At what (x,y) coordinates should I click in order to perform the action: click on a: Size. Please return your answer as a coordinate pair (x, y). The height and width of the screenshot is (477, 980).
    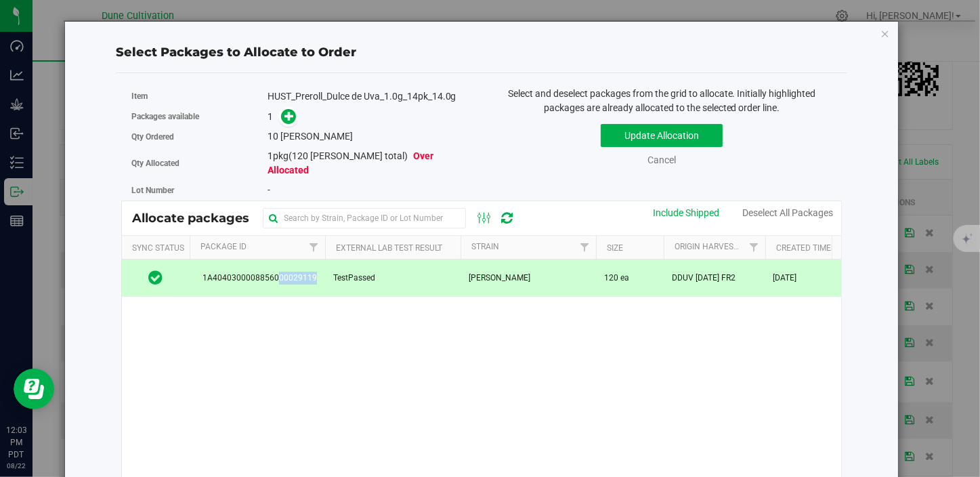
    Looking at the image, I should click on (615, 248).